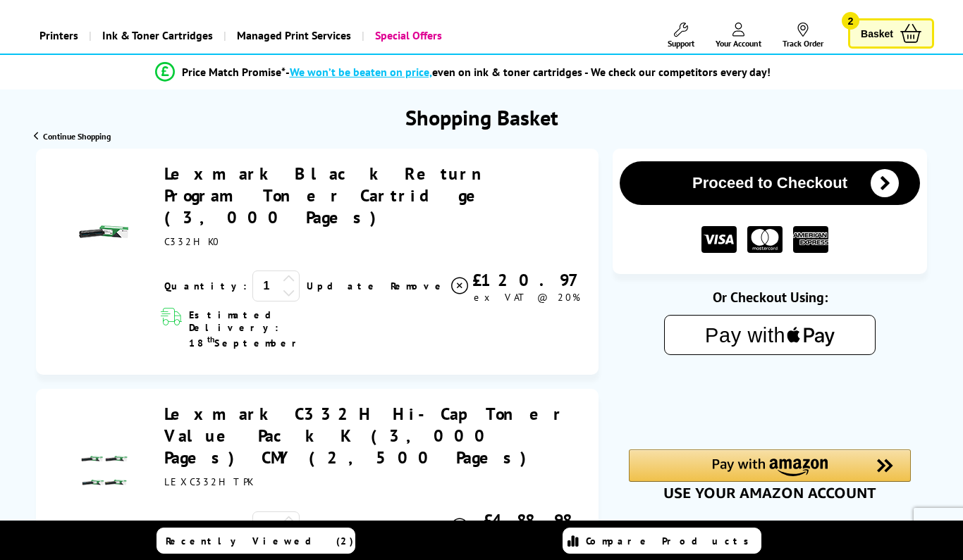  I want to click on span: Your Account, so click(738, 43).